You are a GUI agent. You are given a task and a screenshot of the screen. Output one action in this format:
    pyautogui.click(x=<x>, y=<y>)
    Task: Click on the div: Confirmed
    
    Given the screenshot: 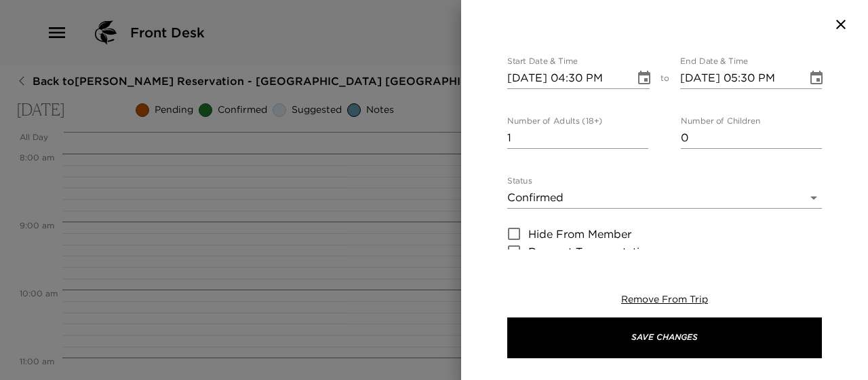 What is the action you would take?
    pyautogui.click(x=665, y=198)
    